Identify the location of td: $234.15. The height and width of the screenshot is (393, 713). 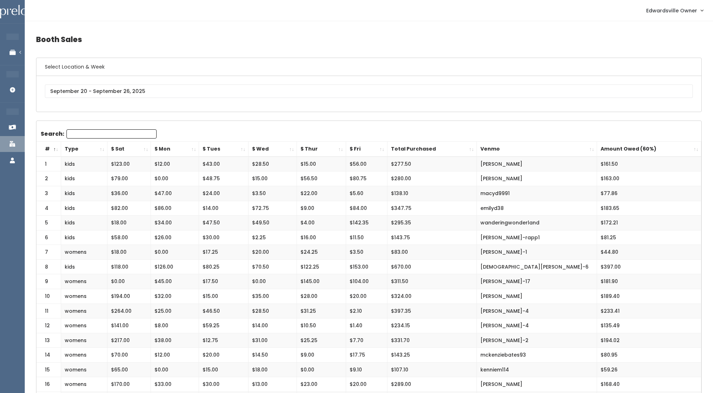
(432, 326).